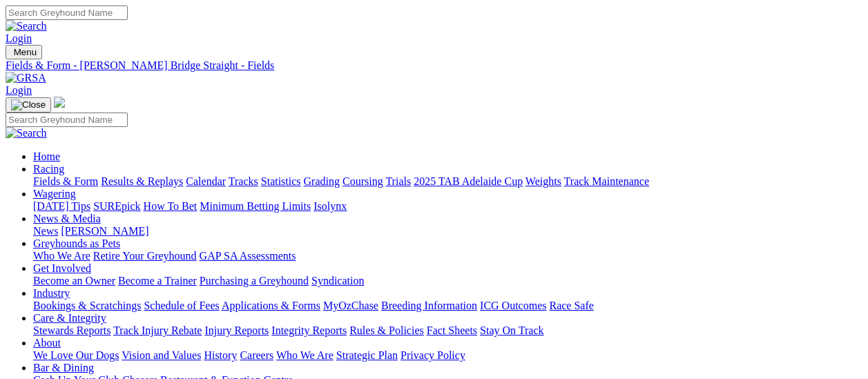 This screenshot has width=868, height=379. What do you see at coordinates (55, 194) in the screenshot?
I see `a: Wagering` at bounding box center [55, 194].